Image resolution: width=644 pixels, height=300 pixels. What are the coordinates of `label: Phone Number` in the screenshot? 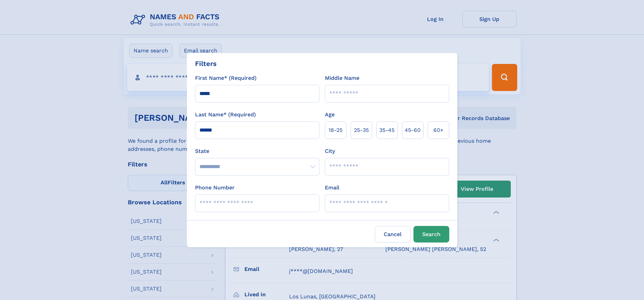 It's located at (215, 188).